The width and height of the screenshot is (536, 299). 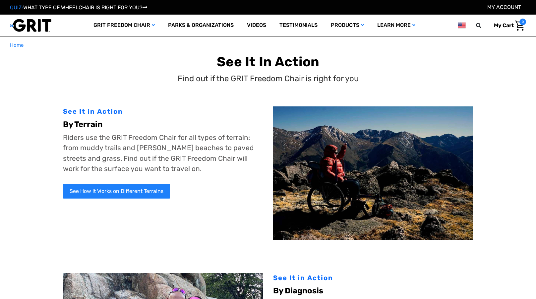 What do you see at coordinates (520, 26) in the screenshot?
I see `img: Cart` at bounding box center [520, 26].